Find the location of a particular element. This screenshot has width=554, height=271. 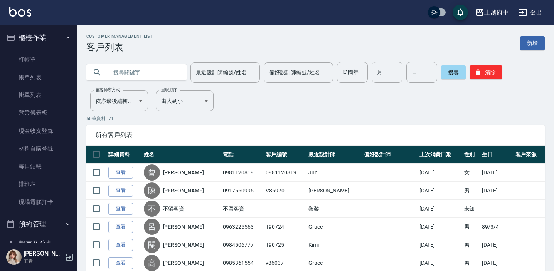

th: 電話 is located at coordinates (242, 155).